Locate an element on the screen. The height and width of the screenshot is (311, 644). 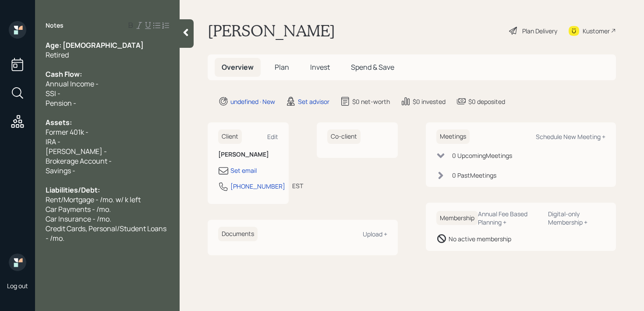
span: Spend & Save is located at coordinates (372, 67).